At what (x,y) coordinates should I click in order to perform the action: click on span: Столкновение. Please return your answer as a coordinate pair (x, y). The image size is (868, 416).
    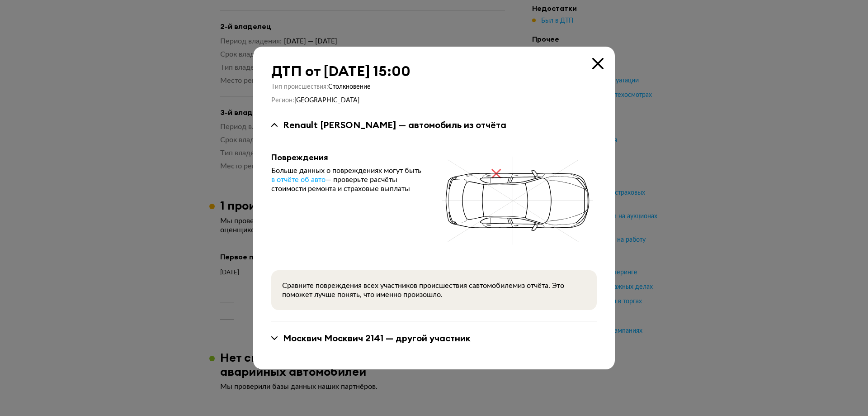
    Looking at the image, I should click on (349, 87).